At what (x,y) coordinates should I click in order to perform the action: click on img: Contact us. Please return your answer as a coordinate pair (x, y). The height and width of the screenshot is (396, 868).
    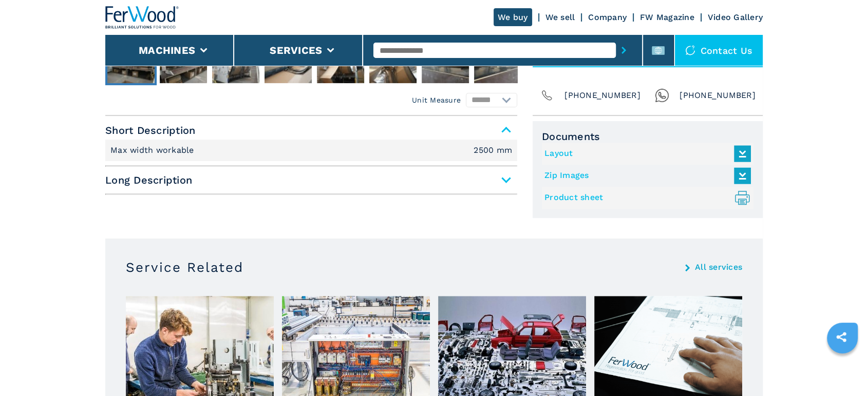
    Looking at the image, I should click on (691, 50).